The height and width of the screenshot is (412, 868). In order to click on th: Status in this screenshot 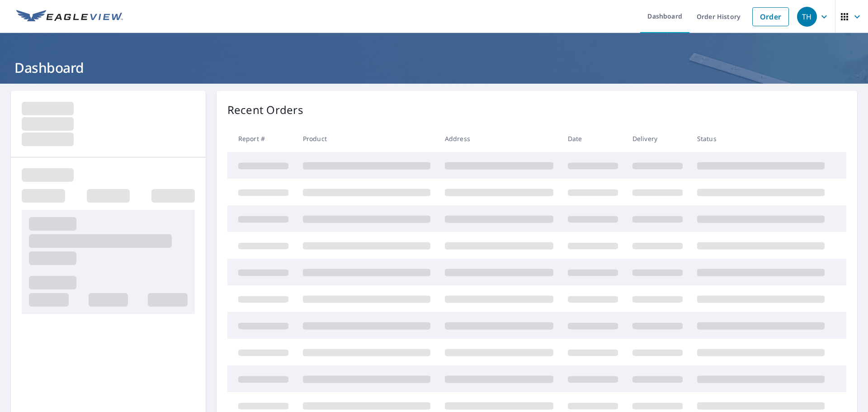, I will do `click(761, 138)`.